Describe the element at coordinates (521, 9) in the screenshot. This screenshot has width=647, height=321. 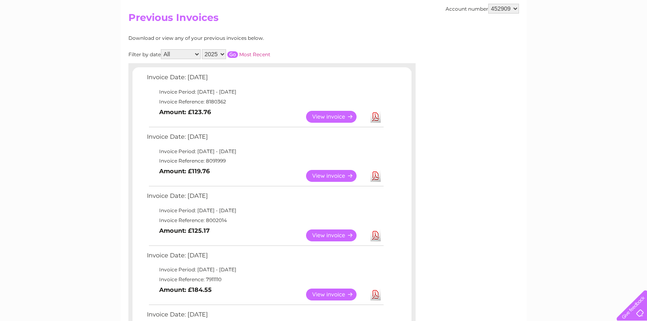
I see `span: 0333 014 3131` at that location.